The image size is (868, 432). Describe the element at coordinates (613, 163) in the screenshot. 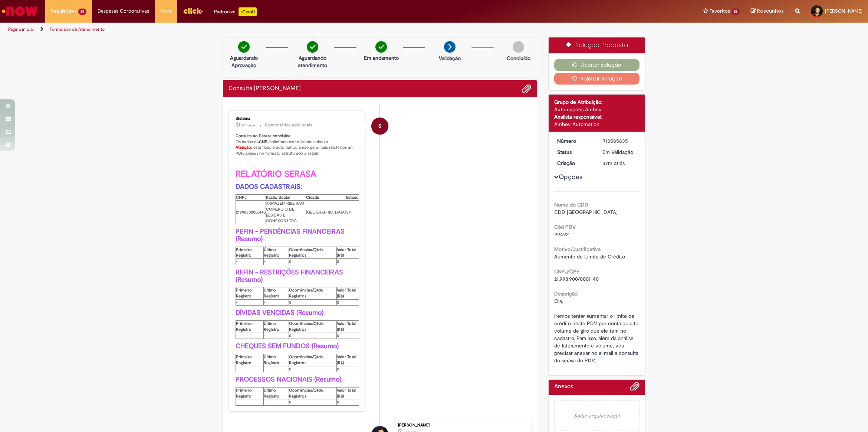

I see `span: 37m atrás` at that location.